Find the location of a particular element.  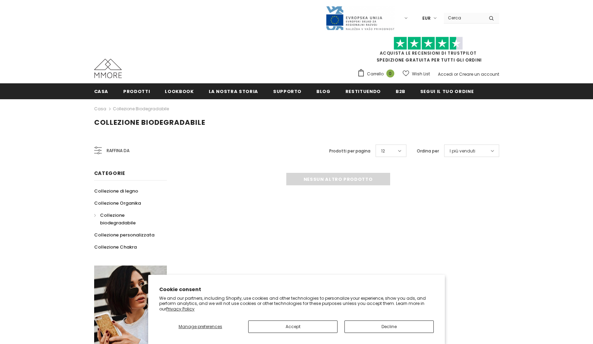

a: Wish List is located at coordinates (416, 74).